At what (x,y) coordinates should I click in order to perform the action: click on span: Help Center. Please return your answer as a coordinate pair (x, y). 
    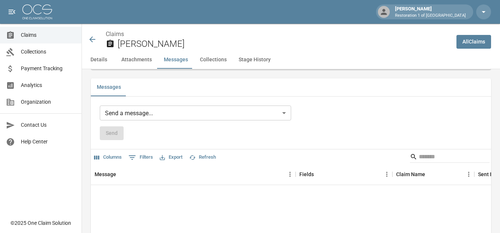
    Looking at the image, I should click on (48, 142).